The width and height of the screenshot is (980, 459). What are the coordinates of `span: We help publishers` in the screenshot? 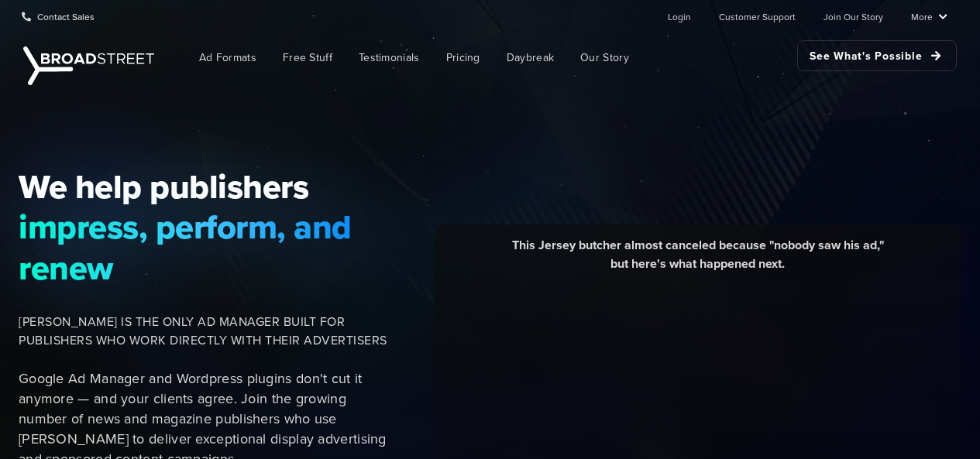 It's located at (205, 186).